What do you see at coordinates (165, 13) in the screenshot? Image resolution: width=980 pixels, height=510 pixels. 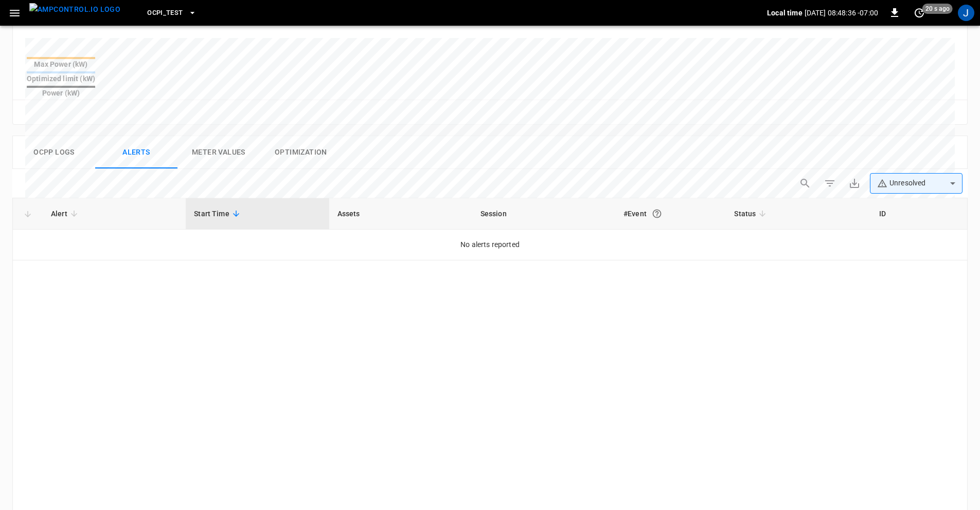 I see `span: OCPI_Test` at bounding box center [165, 13].